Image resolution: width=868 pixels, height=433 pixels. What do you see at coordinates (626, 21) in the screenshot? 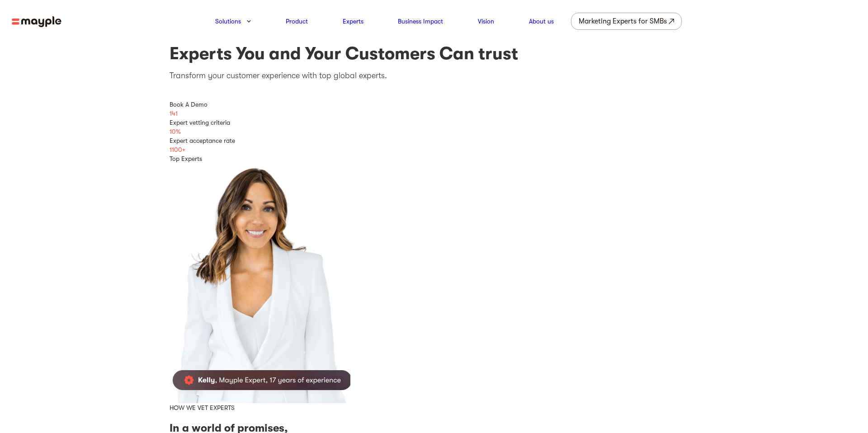
I see `a: Marketing Experts for SMBs` at bounding box center [626, 21].